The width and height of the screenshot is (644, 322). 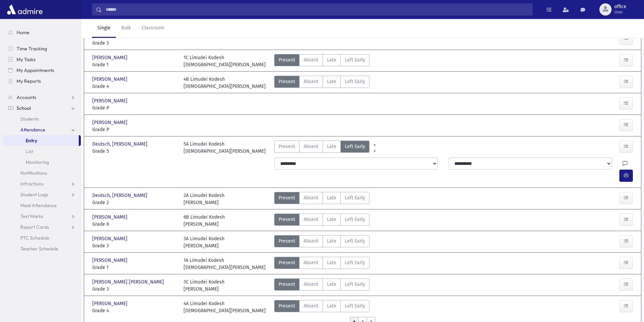 What do you see at coordinates (26, 59) in the screenshot?
I see `span: My Tasks` at bounding box center [26, 59].